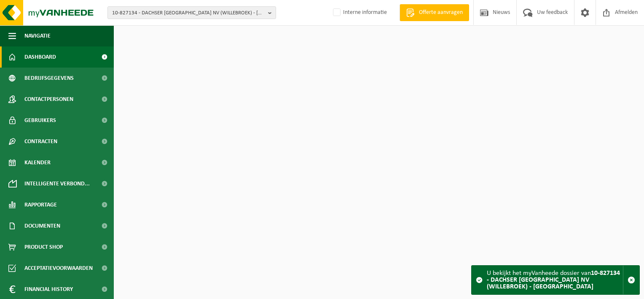 The height and width of the screenshot is (299, 644). I want to click on span: Documenten, so click(42, 226).